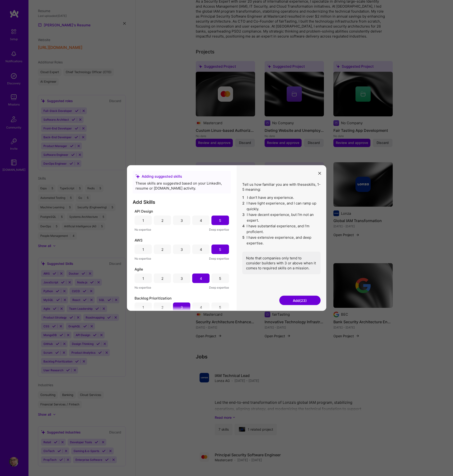  What do you see at coordinates (282, 198) in the screenshot?
I see `li: I don't have any experience.` at bounding box center [282, 198].